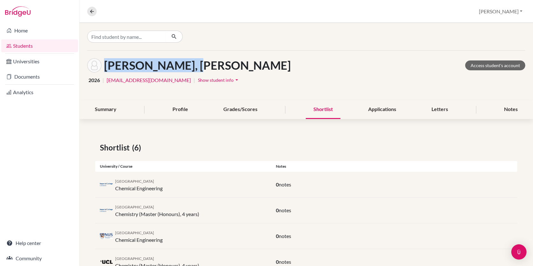 This screenshot has width=533, height=266. I want to click on div: Chemistry (Master (Honours), 4 years), so click(157, 210).